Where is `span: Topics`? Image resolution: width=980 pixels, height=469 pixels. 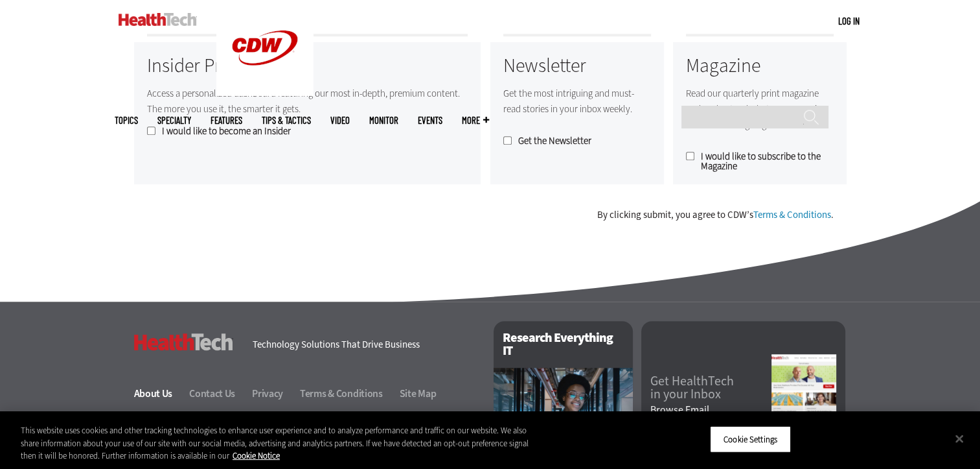 span: Topics is located at coordinates (126, 120).